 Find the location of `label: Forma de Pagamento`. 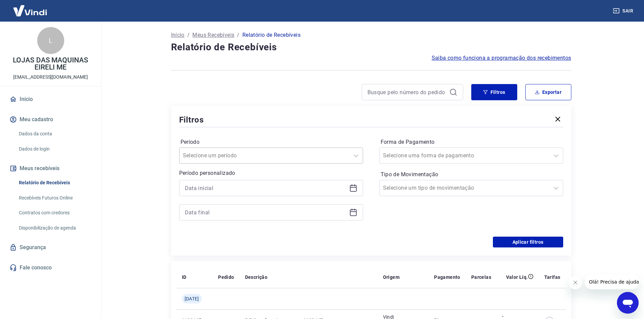

label: Forma de Pagamento is located at coordinates (471, 143).